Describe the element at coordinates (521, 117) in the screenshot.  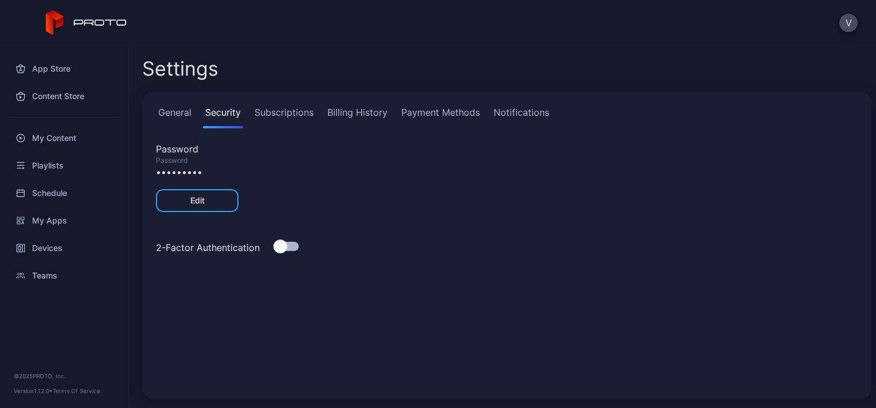
I see `a: Notifications` at that location.